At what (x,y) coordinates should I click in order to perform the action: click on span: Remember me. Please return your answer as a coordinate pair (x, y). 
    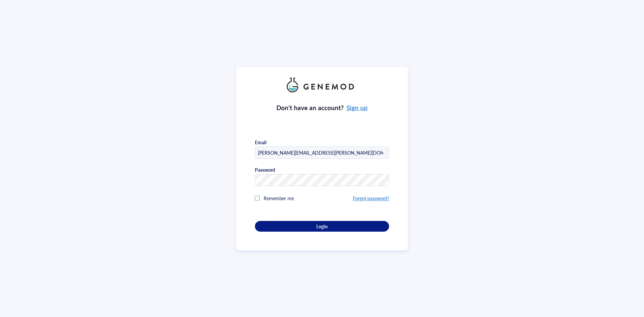
    Looking at the image, I should click on (279, 198).